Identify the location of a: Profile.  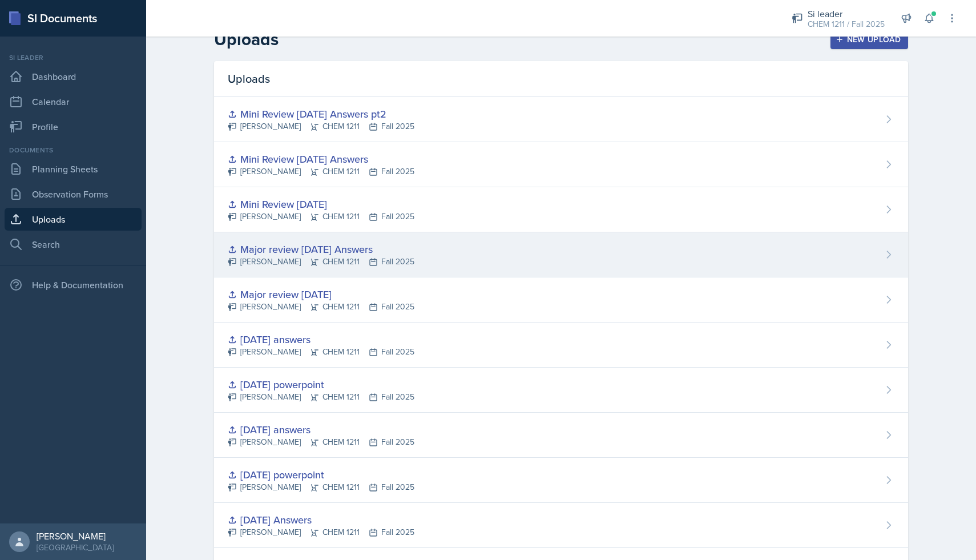
(73, 127).